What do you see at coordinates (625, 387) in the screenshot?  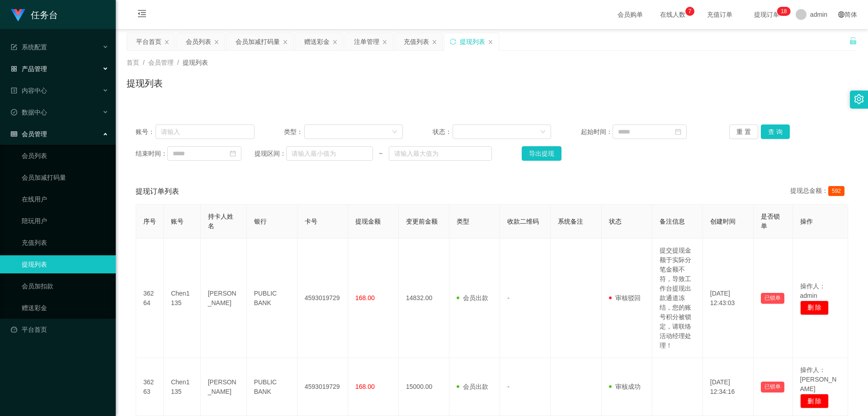 I see `span: 审核成功` at bounding box center [625, 387].